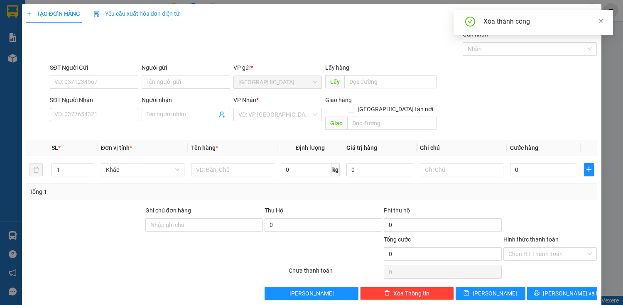 This screenshot has width=623, height=305. What do you see at coordinates (407, 294) in the screenshot?
I see `button: deleteXóa Thông tin` at bounding box center [407, 294].